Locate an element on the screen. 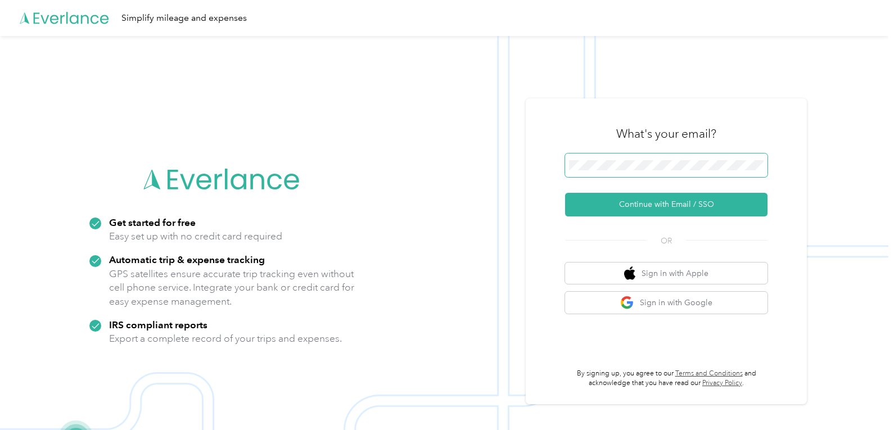 The height and width of the screenshot is (430, 894). h3: What's your email? is located at coordinates (666, 134).